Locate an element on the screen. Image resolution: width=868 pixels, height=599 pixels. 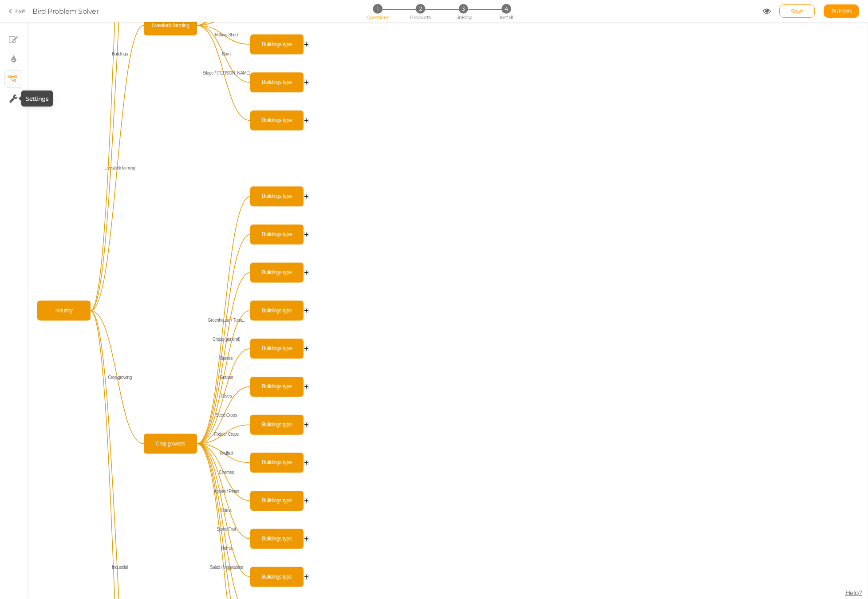
span: 3 is located at coordinates (463, 8).